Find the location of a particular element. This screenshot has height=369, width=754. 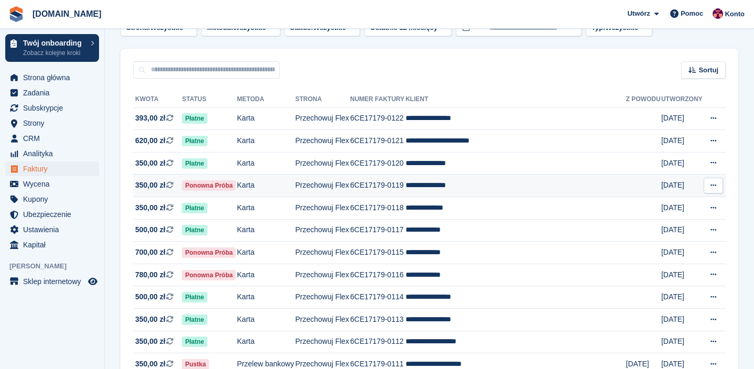

span: Pomoc is located at coordinates (692, 14).